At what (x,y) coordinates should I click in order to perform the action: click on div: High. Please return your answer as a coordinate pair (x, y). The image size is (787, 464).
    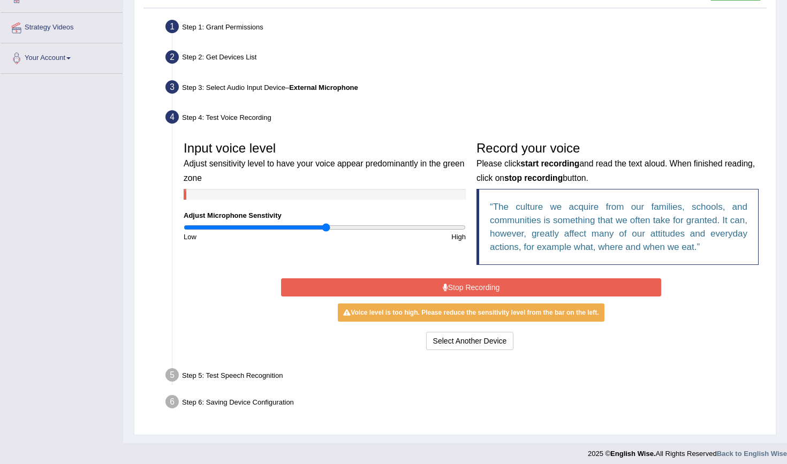
    Looking at the image, I should click on (398, 237).